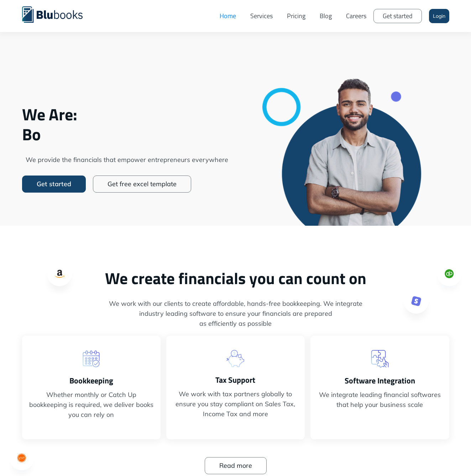 This screenshot has width=471, height=476. Describe the element at coordinates (236, 466) in the screenshot. I see `a: Read more` at that location.